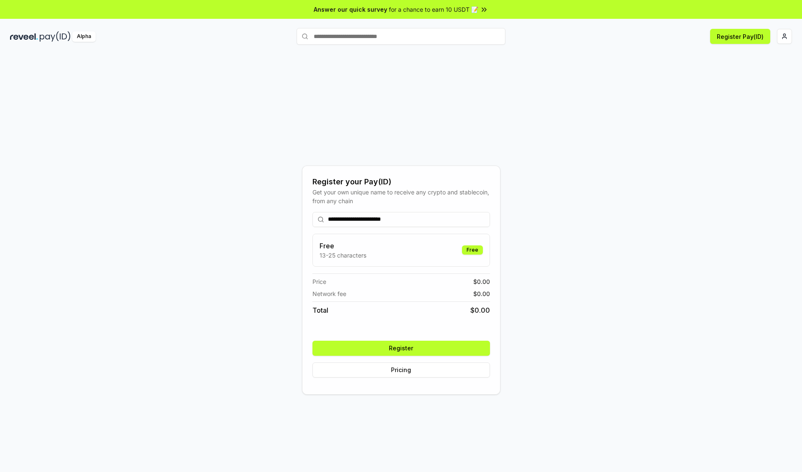 This screenshot has height=472, width=802. I want to click on span: Price, so click(319, 281).